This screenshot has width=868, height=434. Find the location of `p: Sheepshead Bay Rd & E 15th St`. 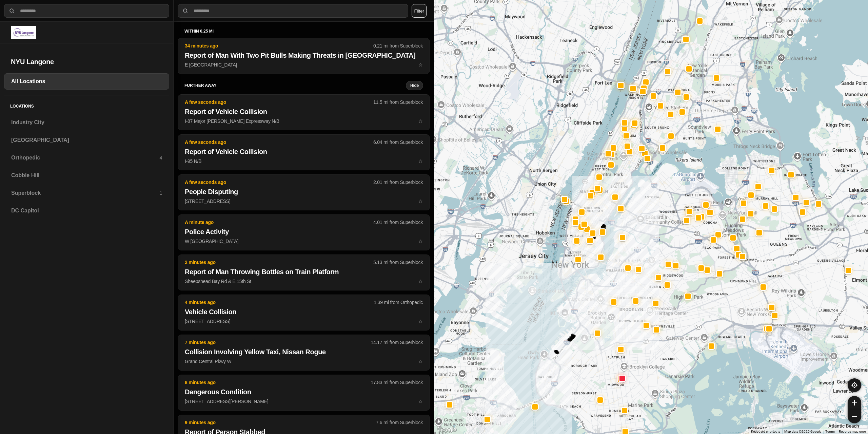

p: Sheepshead Bay Rd & E 15th St is located at coordinates (304, 281).